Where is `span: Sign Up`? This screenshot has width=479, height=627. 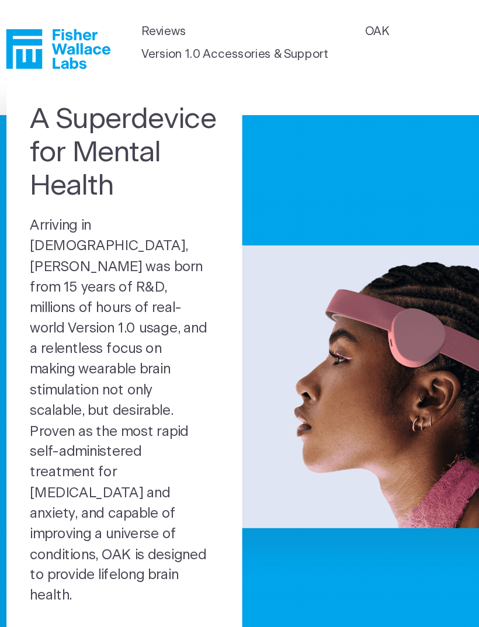
span: Sign Up is located at coordinates (65, 547).